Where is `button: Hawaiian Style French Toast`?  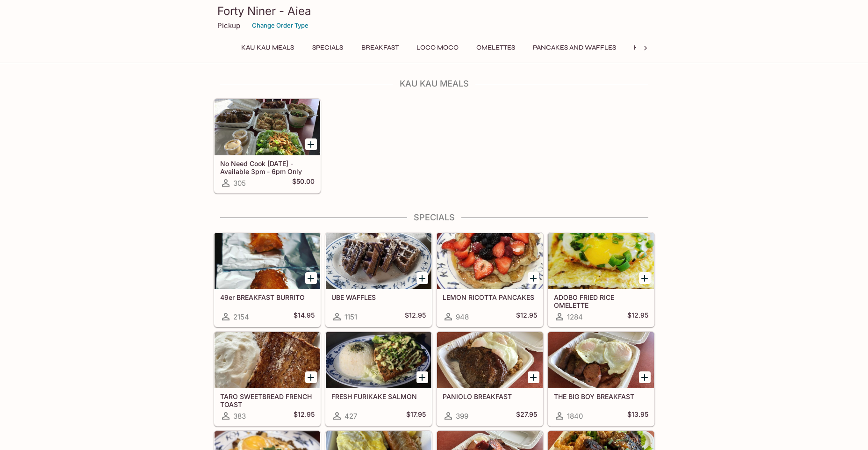 button: Hawaiian Style French Toast is located at coordinates (686, 48).